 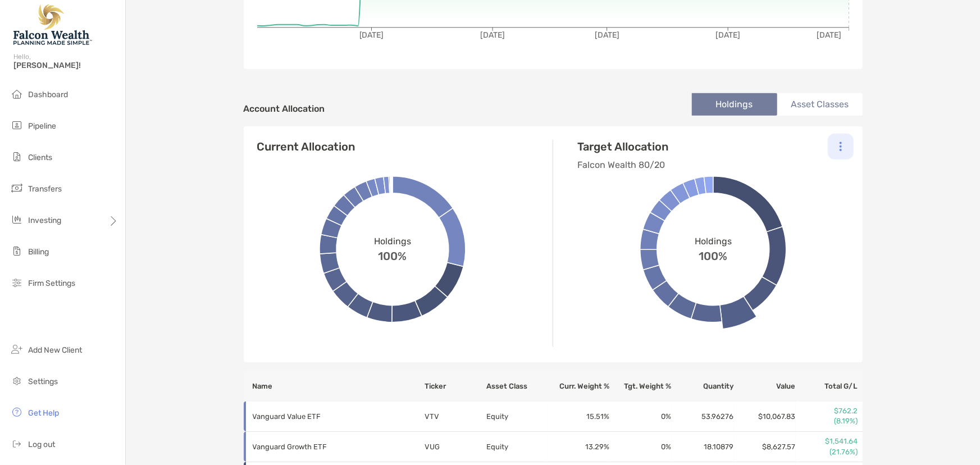 What do you see at coordinates (17, 220) in the screenshot?
I see `img: investing icon` at bounding box center [17, 220].